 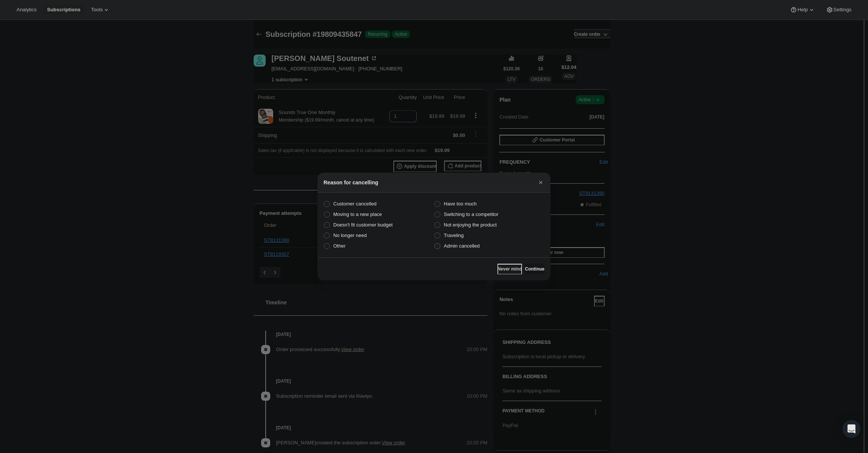 What do you see at coordinates (541, 183) in the screenshot?
I see `button: Close` at bounding box center [541, 183].